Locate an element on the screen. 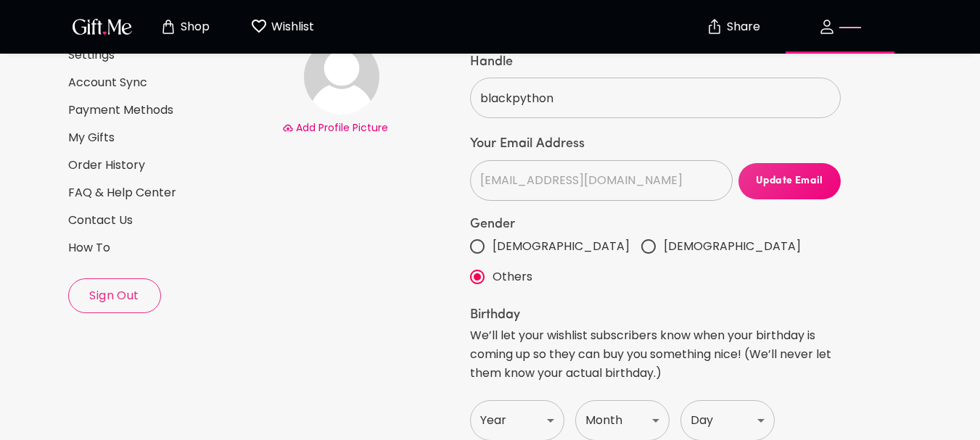 The image size is (980, 440). div: gender is located at coordinates (655, 262).